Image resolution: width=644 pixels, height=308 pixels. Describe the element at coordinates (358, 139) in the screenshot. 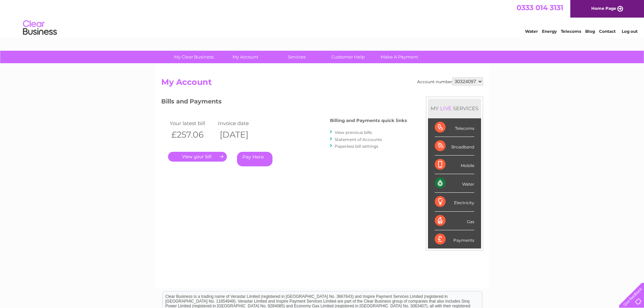

I see `a: Statement of Accounts` at that location.